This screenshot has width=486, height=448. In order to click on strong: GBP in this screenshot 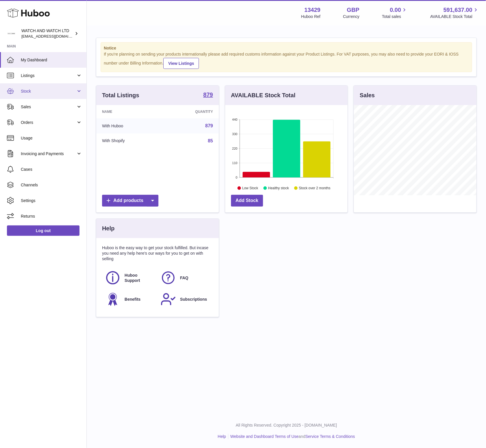, I will do `click(353, 9)`.